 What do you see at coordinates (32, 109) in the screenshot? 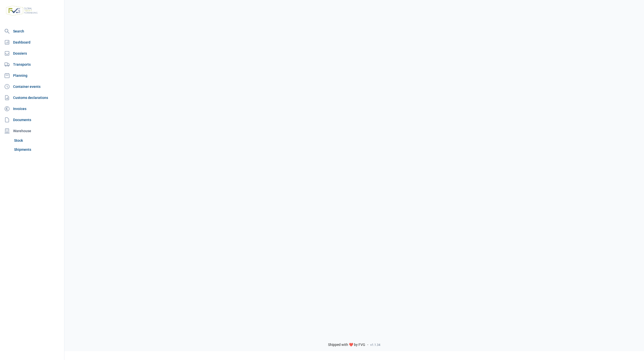
I see `a: Invoices` at bounding box center [32, 109].